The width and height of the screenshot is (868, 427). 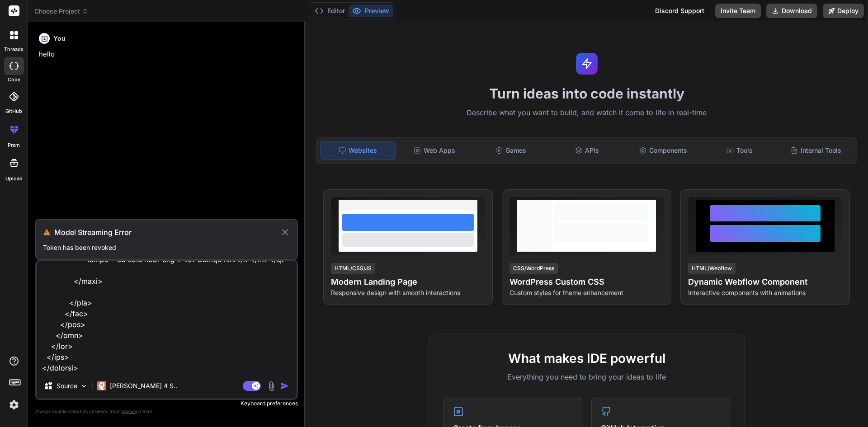 What do you see at coordinates (408, 292) in the screenshot?
I see `p: Responsive design with smooth interactions` at bounding box center [408, 292].